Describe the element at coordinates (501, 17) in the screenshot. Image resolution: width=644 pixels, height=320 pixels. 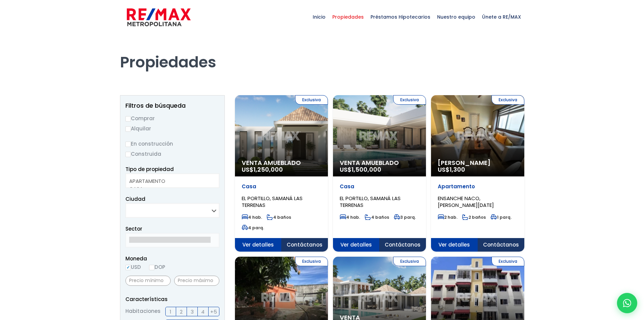
I see `span: Únete a RE/MAX` at that location.